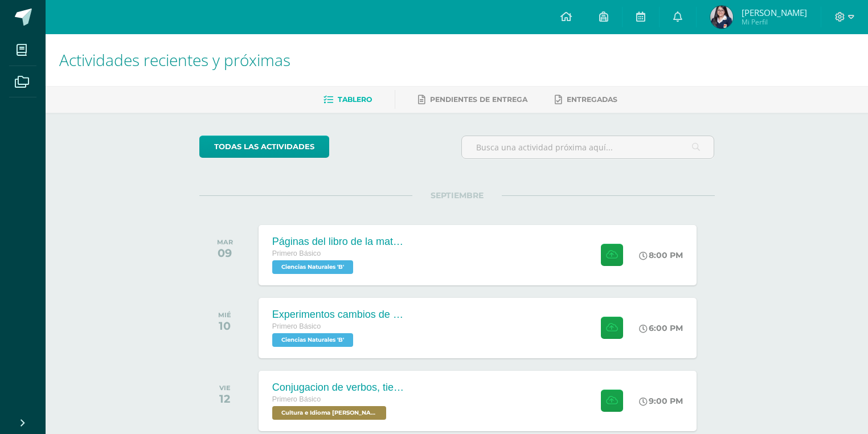 This screenshot has width=868, height=434. Describe the element at coordinates (329, 412) in the screenshot. I see `span: Cultura e Idioma Maya Garífuna o Xinca 'B'` at that location.